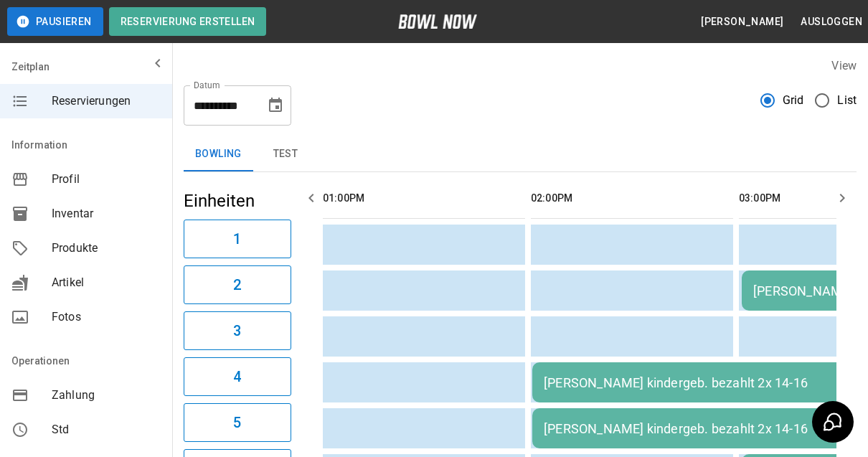  What do you see at coordinates (106, 283) in the screenshot?
I see `span: Artikel` at bounding box center [106, 283].